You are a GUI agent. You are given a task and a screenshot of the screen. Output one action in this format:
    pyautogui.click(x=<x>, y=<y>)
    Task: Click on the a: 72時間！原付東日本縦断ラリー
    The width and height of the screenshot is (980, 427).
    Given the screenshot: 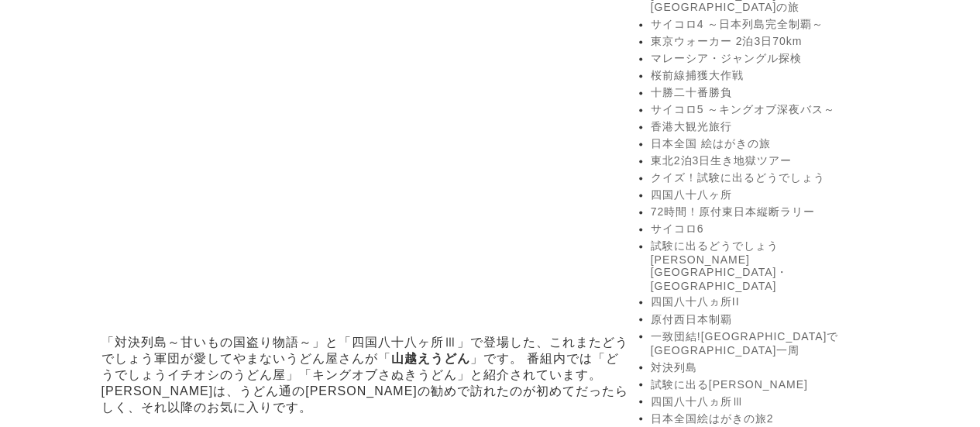 What is the action you would take?
    pyautogui.click(x=759, y=213)
    